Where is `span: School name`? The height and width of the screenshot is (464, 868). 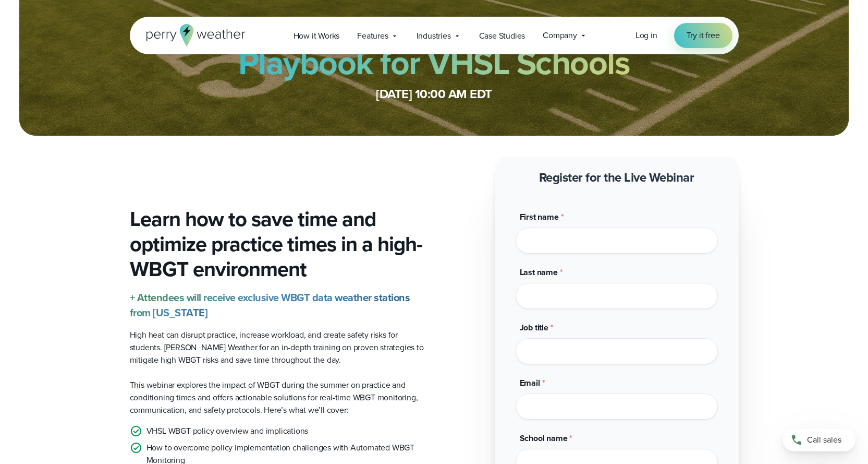 span: School name is located at coordinates (544, 438).